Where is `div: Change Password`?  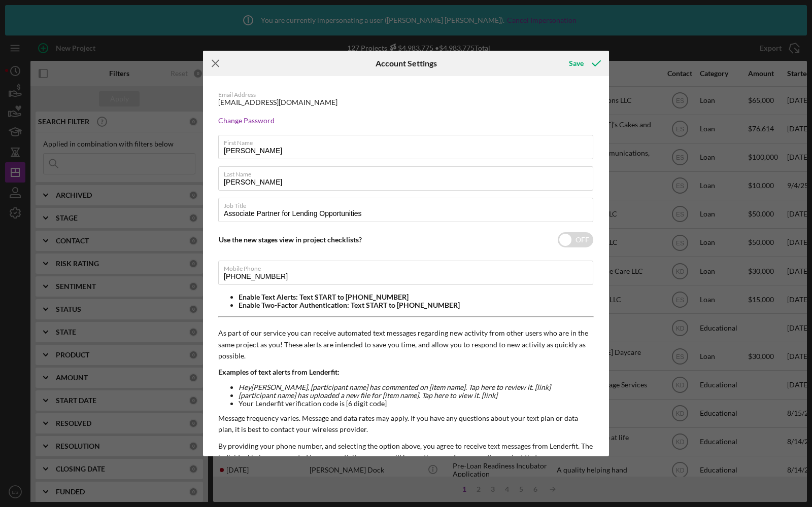
div: Change Password is located at coordinates (406, 121).